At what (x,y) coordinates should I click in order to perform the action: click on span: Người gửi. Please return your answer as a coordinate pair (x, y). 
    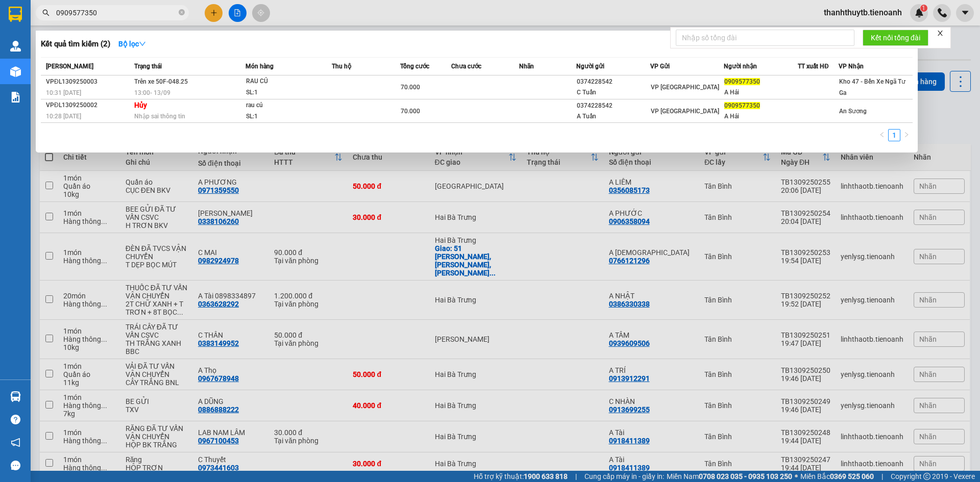
    Looking at the image, I should click on (590, 66).